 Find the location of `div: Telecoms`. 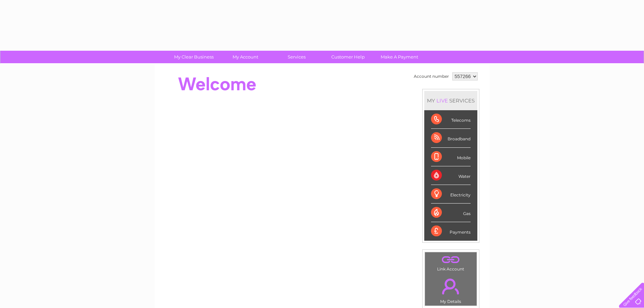

div: Telecoms is located at coordinates (450, 120).